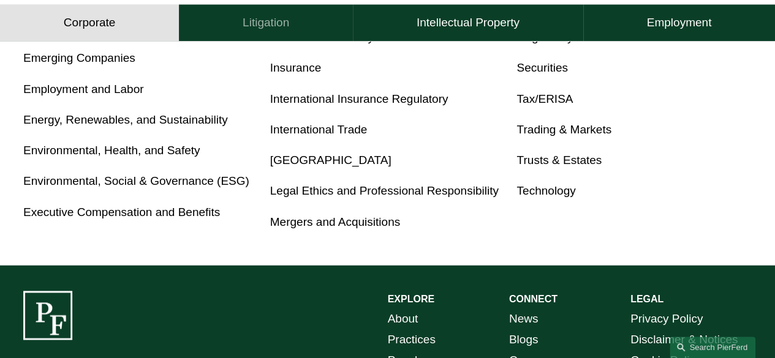 Image resolution: width=775 pixels, height=358 pixels. What do you see at coordinates (411, 299) in the screenshot?
I see `strong: EXPLORE` at bounding box center [411, 299].